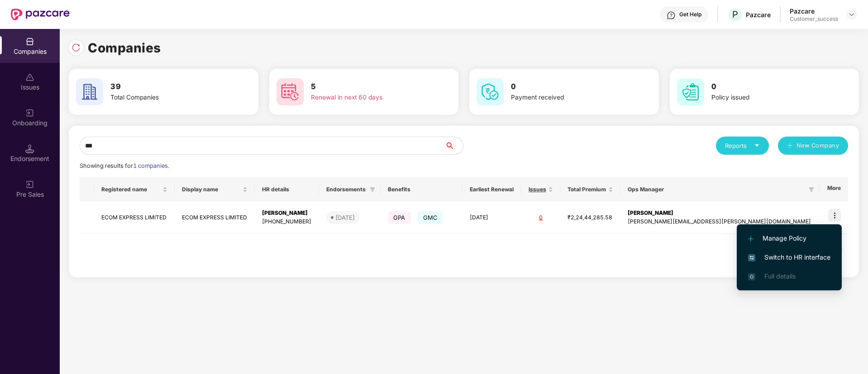 The height and width of the screenshot is (374, 868). What do you see at coordinates (752, 277) in the screenshot?
I see `img: svg+xml;base64,PHN2ZyB4bWxucz0iaHR0cDovL3d3dy53My5vcmcvMjAwMC9zdmciIHdpZHRoPSIxNi4zNjMiIGhlaWdodD...` at bounding box center [752, 277].